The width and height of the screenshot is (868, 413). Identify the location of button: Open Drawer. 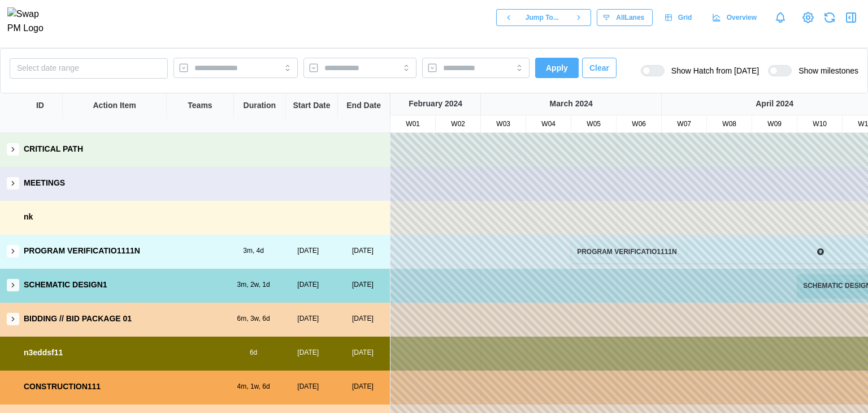
(852, 18).